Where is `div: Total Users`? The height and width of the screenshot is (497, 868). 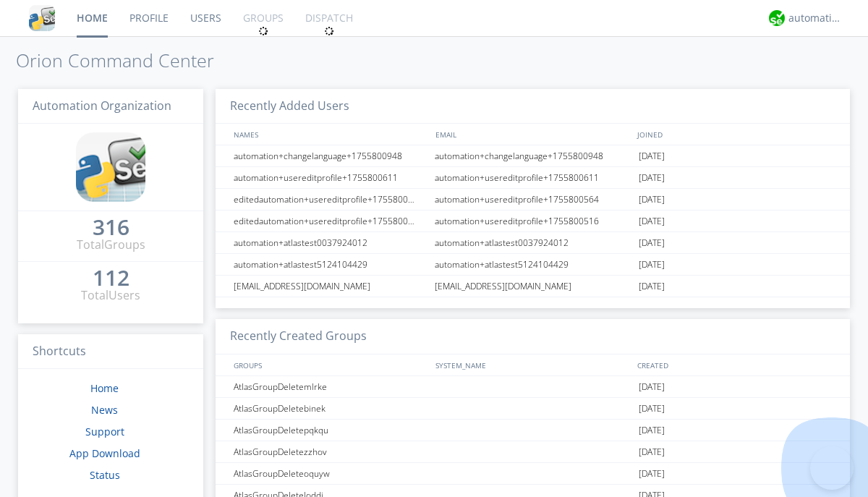
div: Total Users is located at coordinates (111, 295).